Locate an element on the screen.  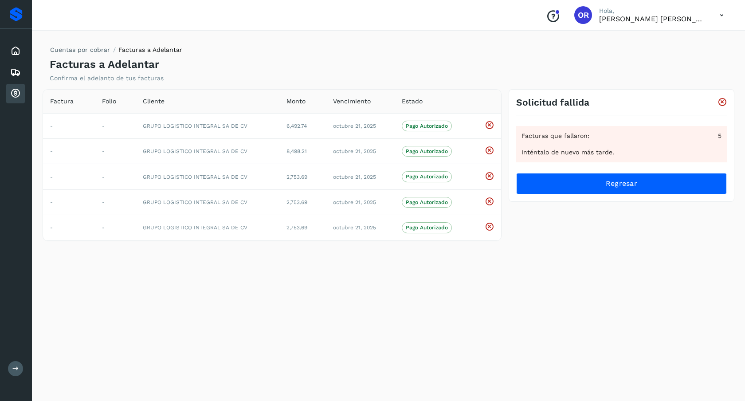
span: 8,498.21 is located at coordinates (297, 151).